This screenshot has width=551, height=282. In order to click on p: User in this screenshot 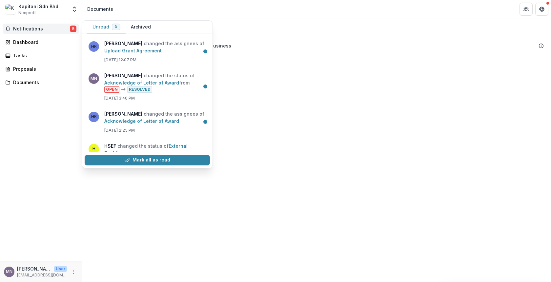, I will do `click(60, 269)`.